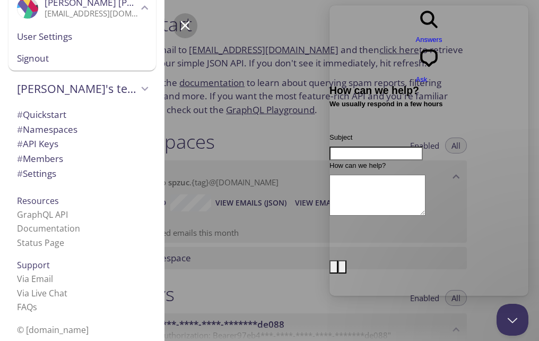 This screenshot has width=539, height=341. I want to click on div: Namespaces, so click(82, 129).